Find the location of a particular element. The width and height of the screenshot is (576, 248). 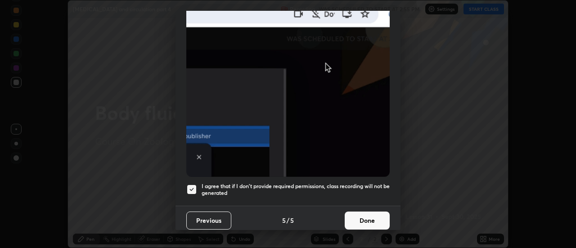

button: Done is located at coordinates (367, 220).